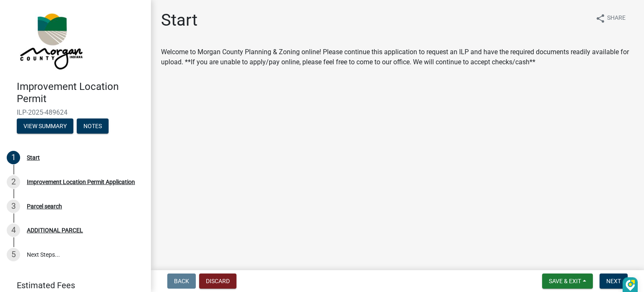 This screenshot has height=292, width=644. What do you see at coordinates (45, 126) in the screenshot?
I see `wm-modal-confirm: Summary` at bounding box center [45, 126].